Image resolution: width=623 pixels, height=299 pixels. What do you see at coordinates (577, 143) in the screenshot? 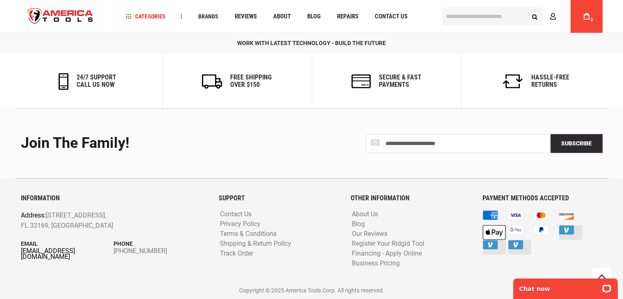
I see `button: Subscribe` at bounding box center [577, 143].